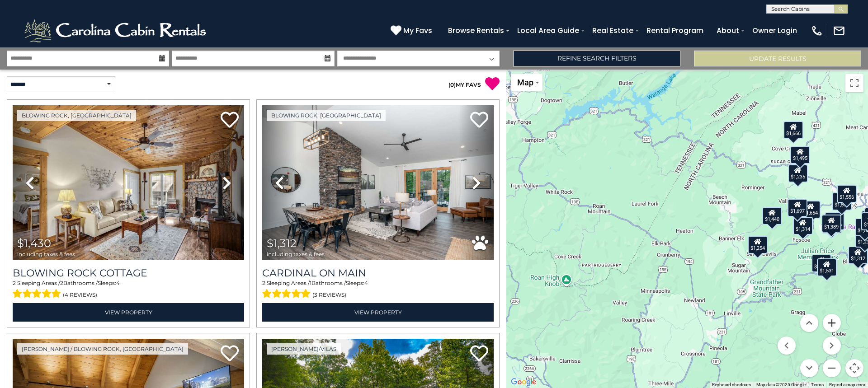 The width and height of the screenshot is (868, 388). I want to click on button: Map camera controls, so click(854, 367).